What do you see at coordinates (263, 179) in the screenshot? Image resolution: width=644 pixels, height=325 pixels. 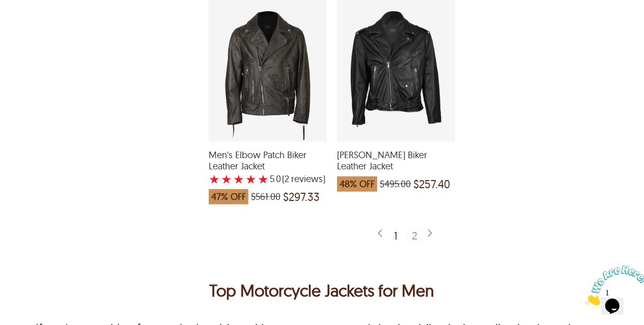 I see `label: 5 rating` at bounding box center [263, 179].